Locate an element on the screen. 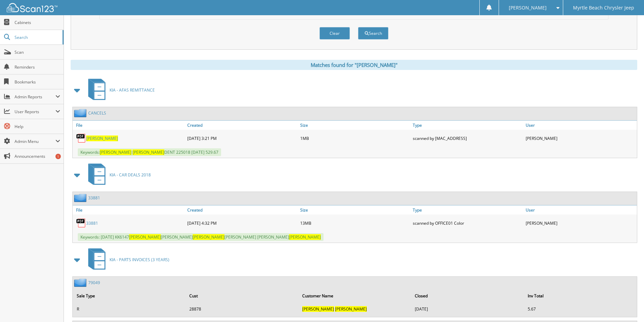  button: Search is located at coordinates (373, 33).